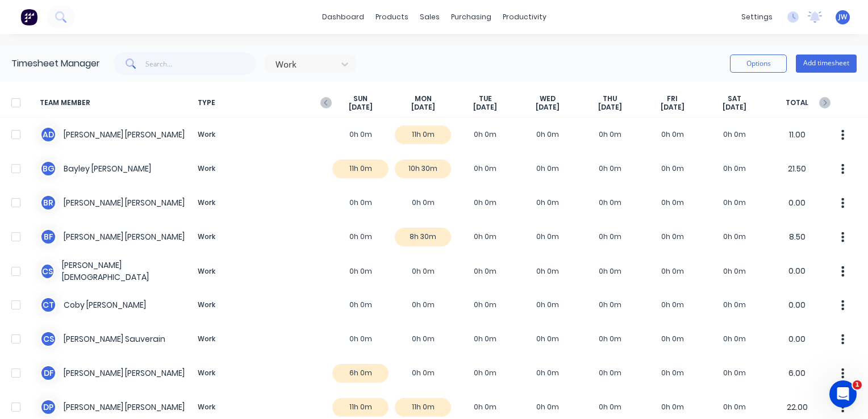  Describe the element at coordinates (392, 17) in the screenshot. I see `div: products` at that location.